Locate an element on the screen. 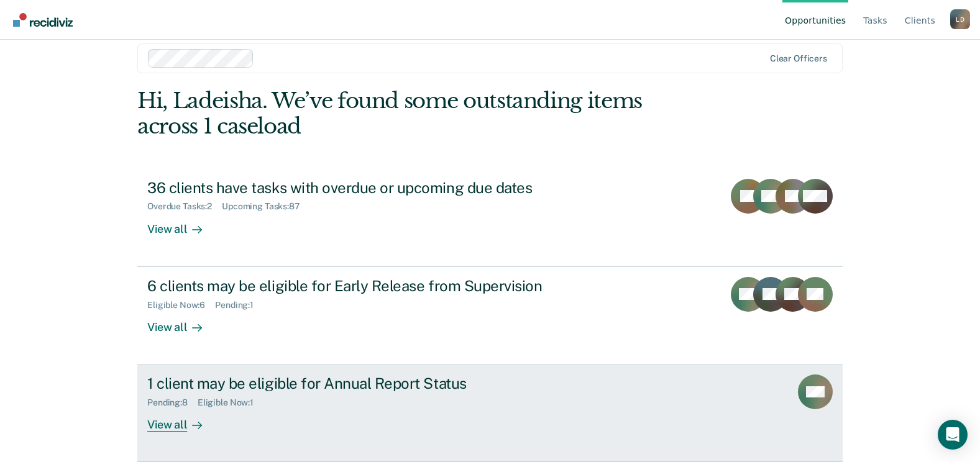  button: Profile dropdown button is located at coordinates (960, 19).